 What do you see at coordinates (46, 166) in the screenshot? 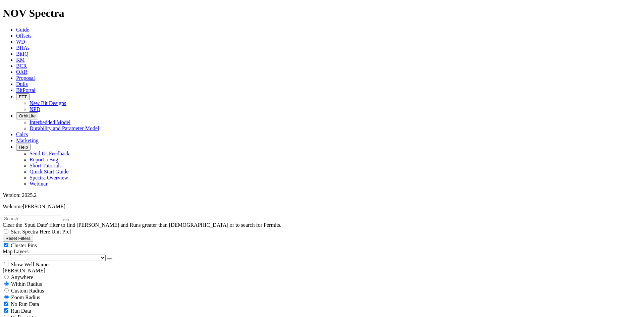
I see `a: Short Tutorials` at bounding box center [46, 166].